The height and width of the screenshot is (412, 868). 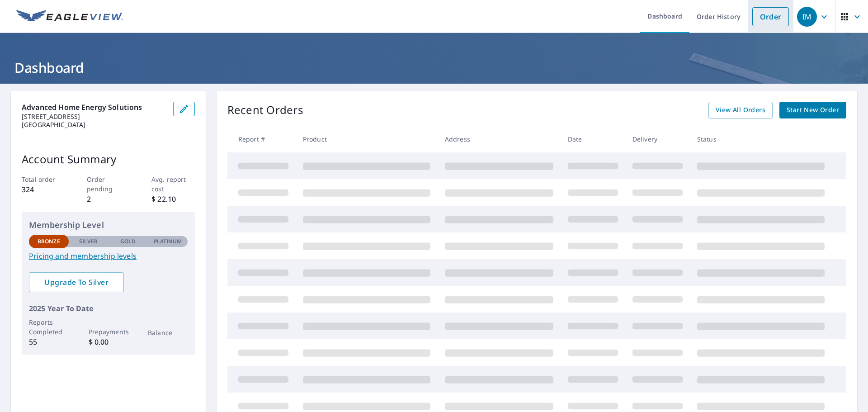 I want to click on p: Order pending, so click(x=109, y=184).